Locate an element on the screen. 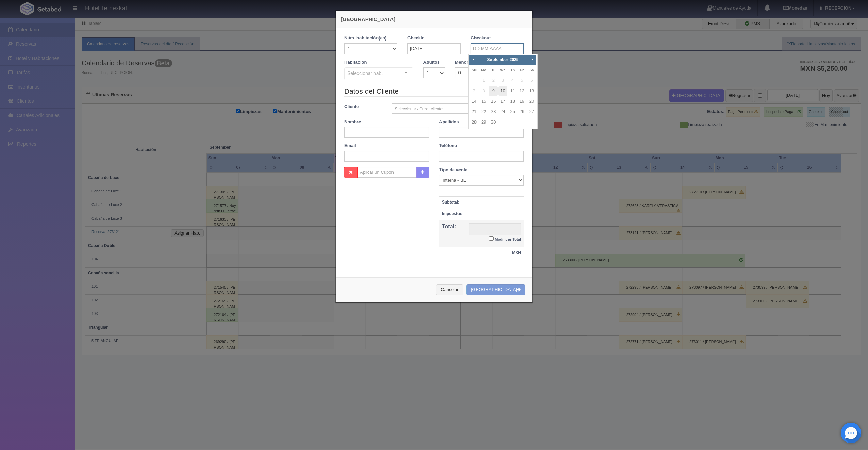  a: 27 is located at coordinates (532, 112).